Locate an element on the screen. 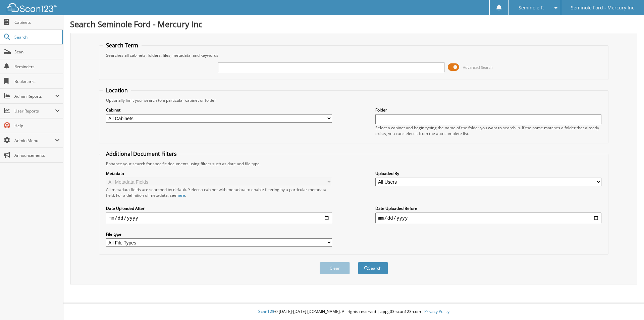 The width and height of the screenshot is (644, 320). span: Cabinets is located at coordinates (37, 22).